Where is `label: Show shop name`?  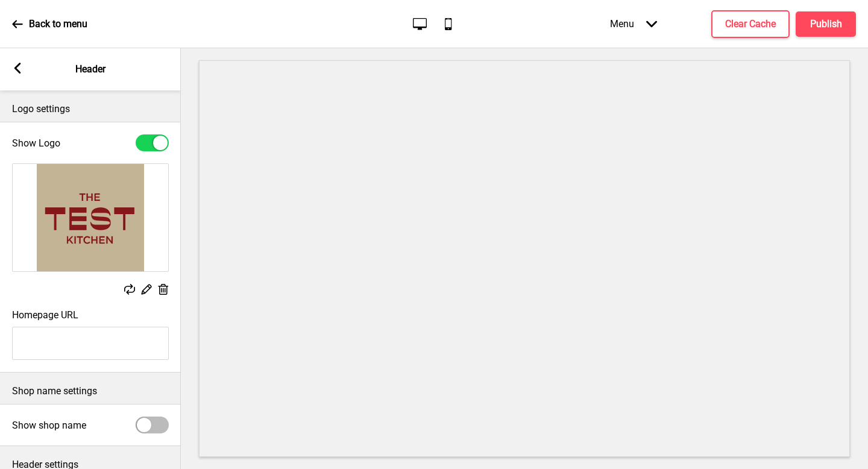
label: Show shop name is located at coordinates (49, 425).